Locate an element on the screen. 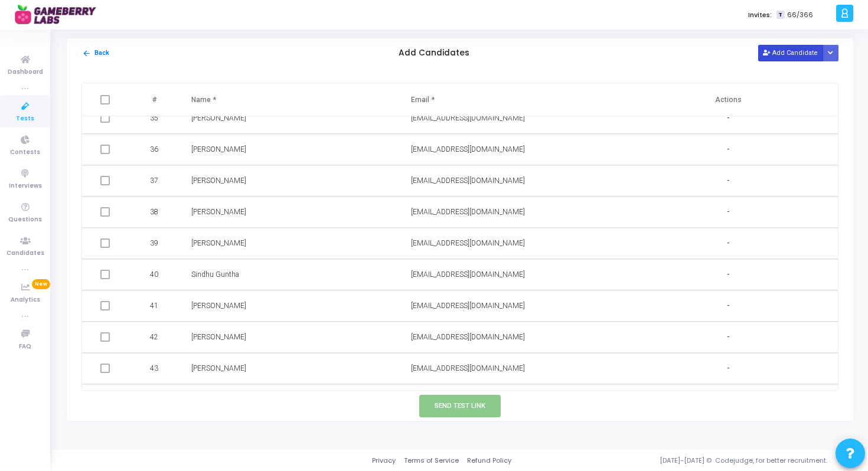 Image resolution: width=868 pixels, height=471 pixels. span: 37 is located at coordinates (154, 181).